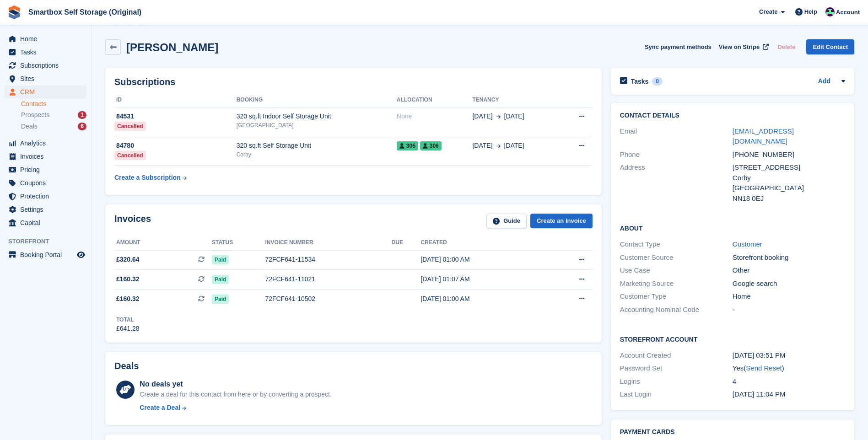  What do you see at coordinates (148, 177) in the screenshot?
I see `div: Create a Subscription` at bounding box center [148, 177].